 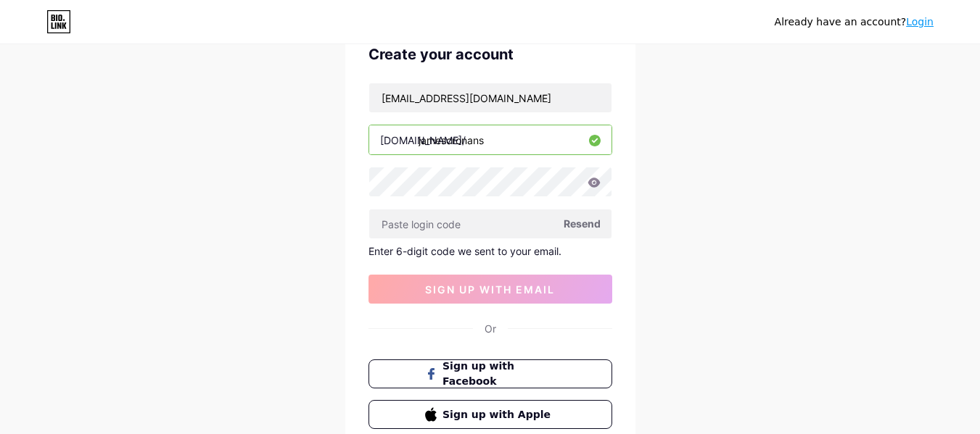 I want to click on div: Already have an account?, so click(x=854, y=22).